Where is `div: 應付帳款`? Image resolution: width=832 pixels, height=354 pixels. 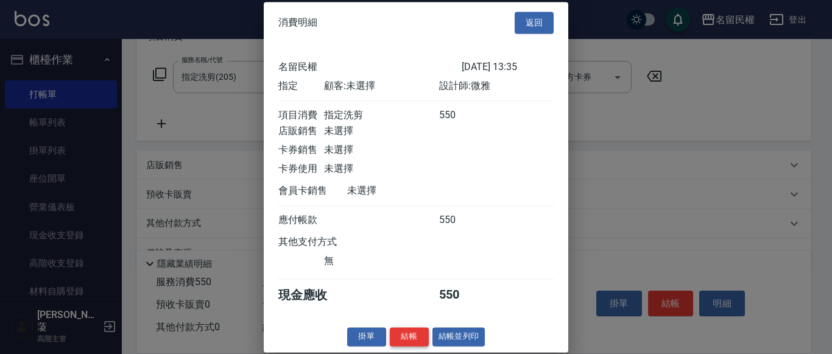
div: 應付帳款 is located at coordinates (301, 220).